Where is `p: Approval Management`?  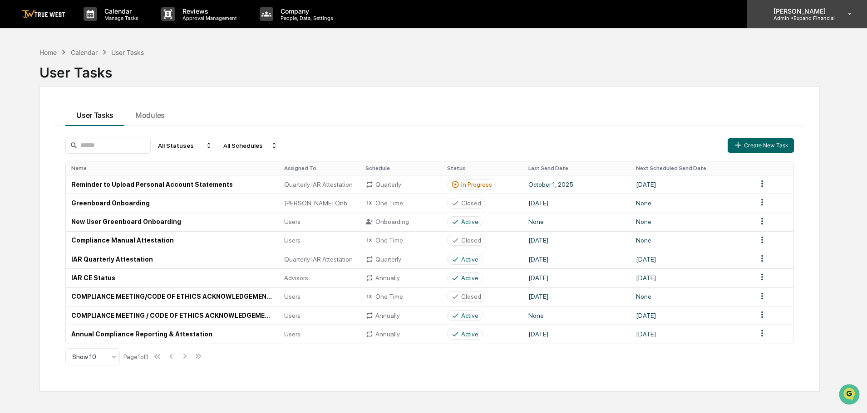
p: Approval Management is located at coordinates (208, 18).